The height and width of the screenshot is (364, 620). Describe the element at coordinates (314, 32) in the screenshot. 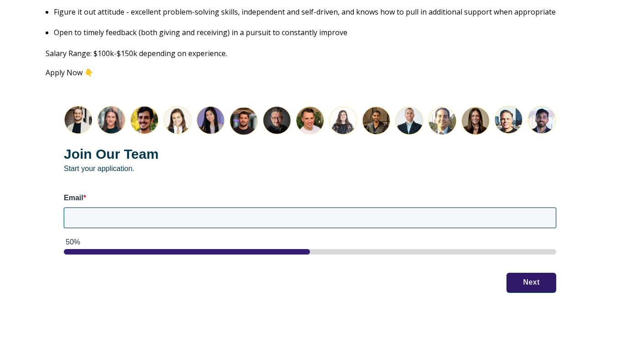

I see `p: Open to timely feedback (both giving and receiving) in a pursuit to constantly improve` at that location.